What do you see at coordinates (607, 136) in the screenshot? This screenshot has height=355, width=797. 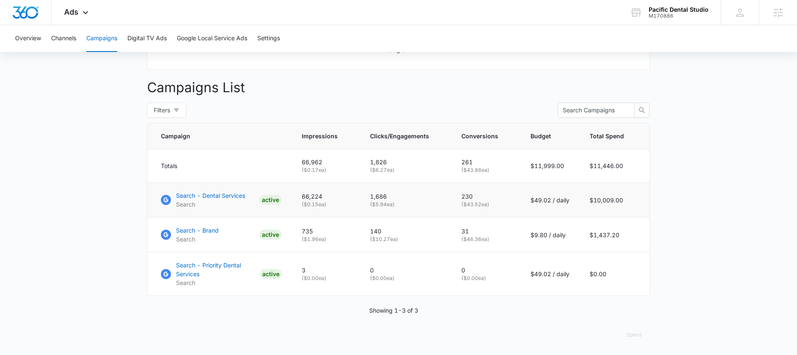 I see `span: Total Spend` at bounding box center [607, 136].